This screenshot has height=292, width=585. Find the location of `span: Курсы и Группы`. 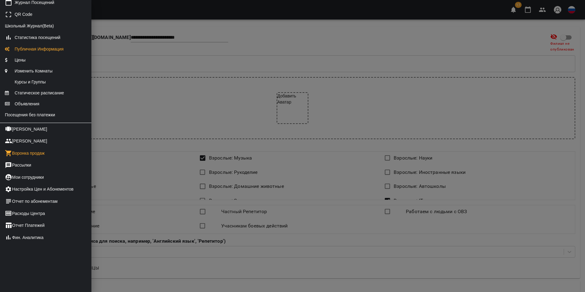

span: Курсы и Группы is located at coordinates (25, 82).